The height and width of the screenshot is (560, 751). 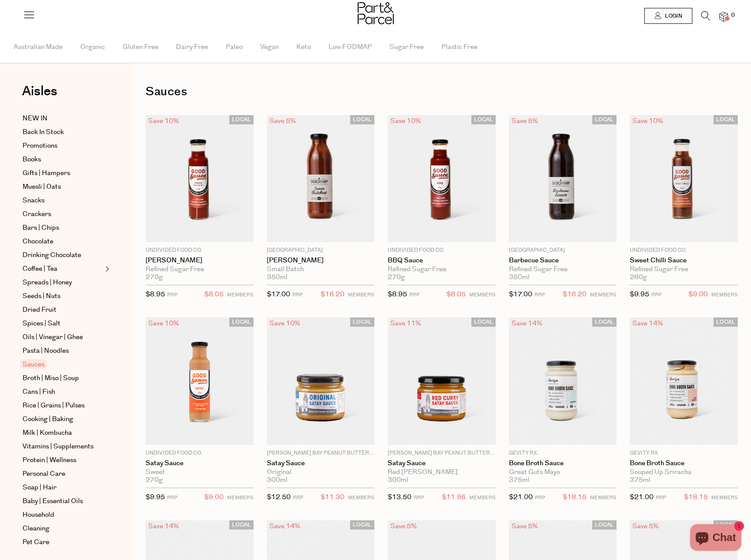 What do you see at coordinates (34, 364) in the screenshot?
I see `span: Sauces` at bounding box center [34, 364].